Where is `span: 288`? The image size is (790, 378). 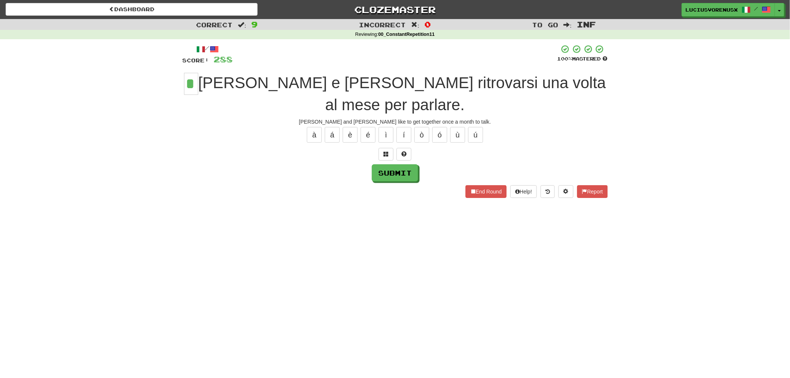 span: 288 is located at coordinates (223, 59).